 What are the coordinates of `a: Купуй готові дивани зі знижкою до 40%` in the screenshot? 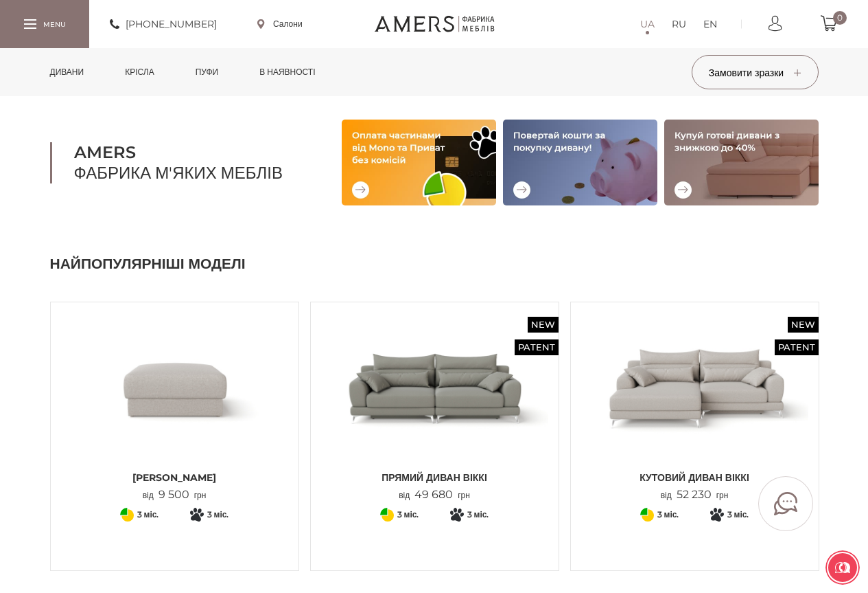 It's located at (741, 162).